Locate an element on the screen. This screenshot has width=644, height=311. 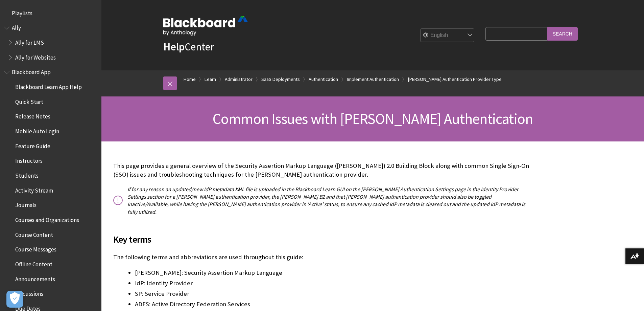
span: Ally for LMS is located at coordinates (29, 41).